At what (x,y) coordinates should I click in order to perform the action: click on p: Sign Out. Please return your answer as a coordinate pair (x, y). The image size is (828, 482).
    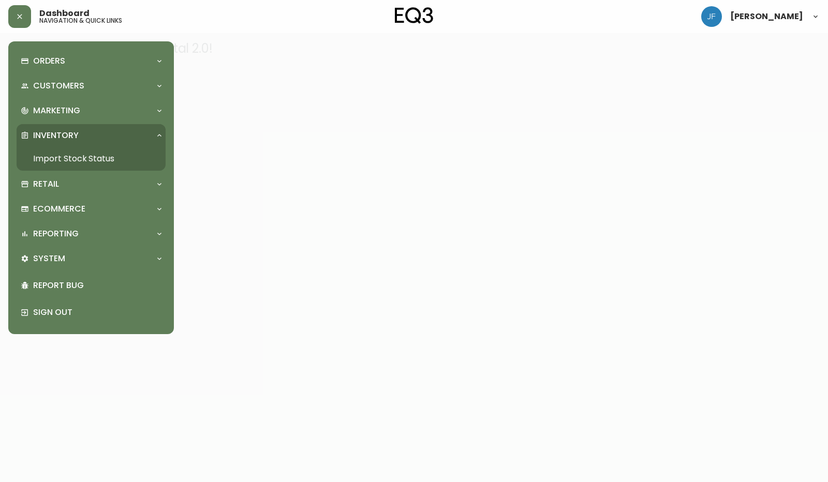
    Looking at the image, I should click on (97, 312).